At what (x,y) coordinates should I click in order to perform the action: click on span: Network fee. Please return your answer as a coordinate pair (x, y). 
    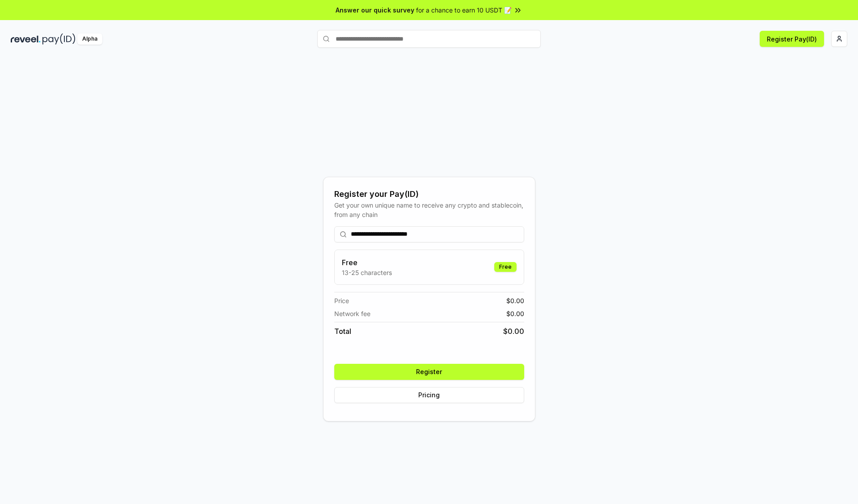
    Looking at the image, I should click on (352, 314).